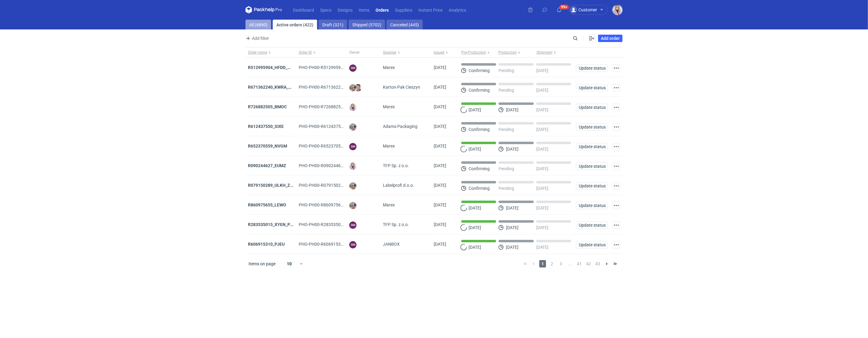  I want to click on a: Items, so click(365, 10).